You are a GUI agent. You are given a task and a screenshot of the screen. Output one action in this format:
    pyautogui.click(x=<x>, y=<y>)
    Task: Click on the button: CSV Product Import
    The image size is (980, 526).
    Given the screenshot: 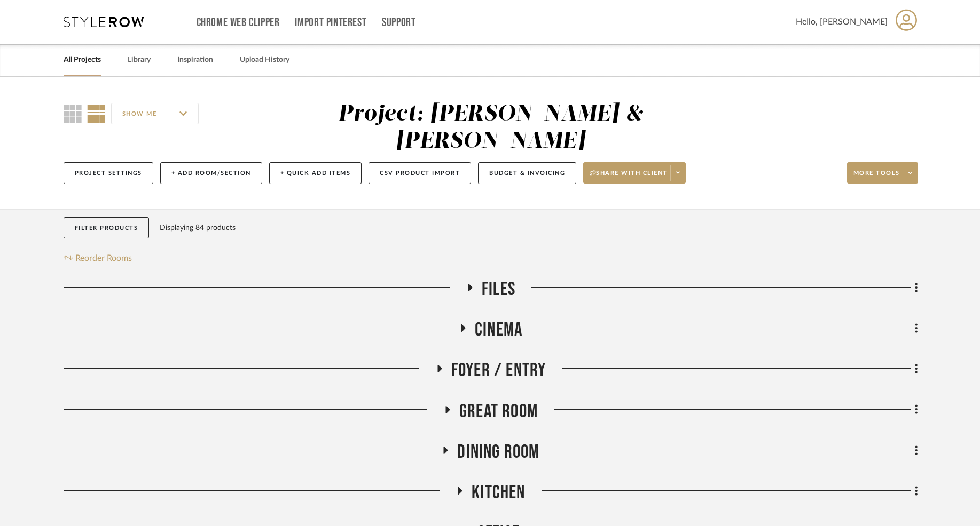 What is the action you would take?
    pyautogui.click(x=419, y=173)
    